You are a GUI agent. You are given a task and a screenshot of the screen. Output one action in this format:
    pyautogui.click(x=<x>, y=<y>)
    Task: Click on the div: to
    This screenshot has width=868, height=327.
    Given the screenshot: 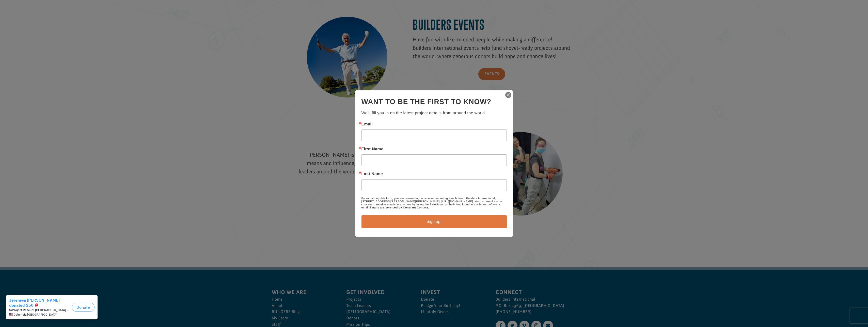 What is the action you would take?
    pyautogui.click(x=39, y=18)
    